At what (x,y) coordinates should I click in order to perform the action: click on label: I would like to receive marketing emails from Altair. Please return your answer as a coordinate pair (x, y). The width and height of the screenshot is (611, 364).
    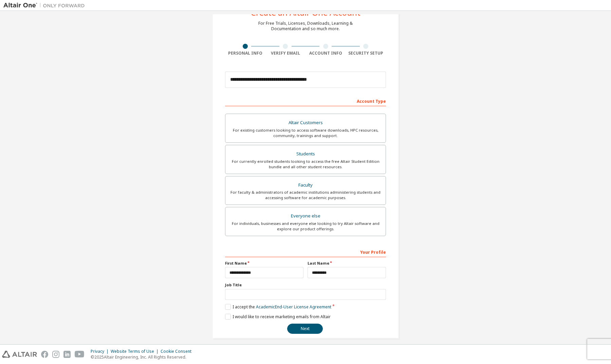
    Looking at the image, I should click on (277, 316).